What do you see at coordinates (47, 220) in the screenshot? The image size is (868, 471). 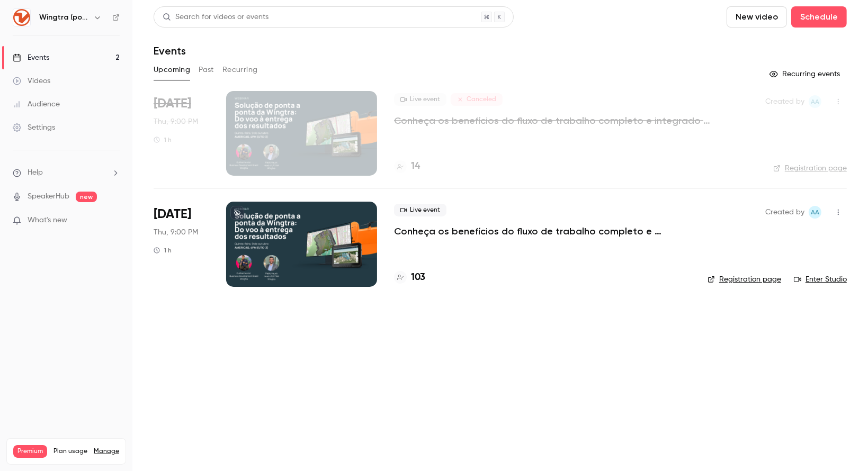 I see `span: What's new` at bounding box center [47, 220].